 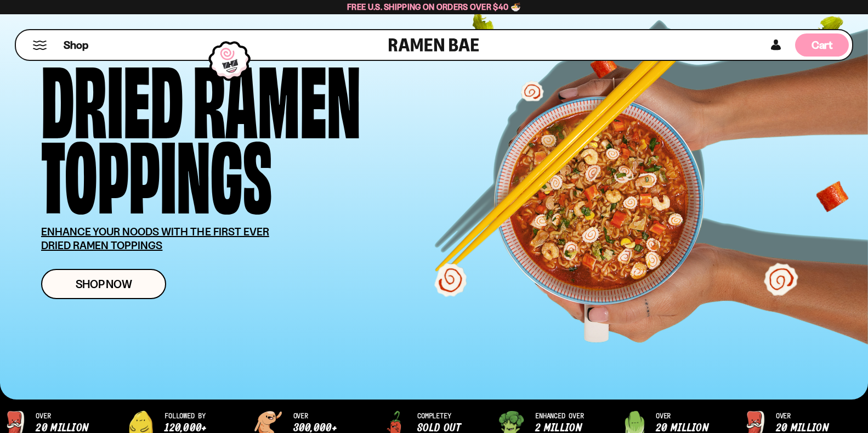 What do you see at coordinates (104, 284) in the screenshot?
I see `span: Shop Now` at bounding box center [104, 284].